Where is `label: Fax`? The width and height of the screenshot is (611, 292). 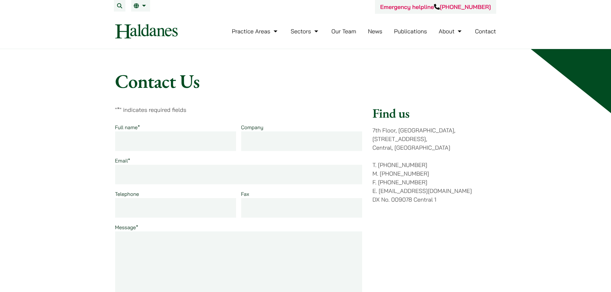
label: Fax is located at coordinates (245, 194).